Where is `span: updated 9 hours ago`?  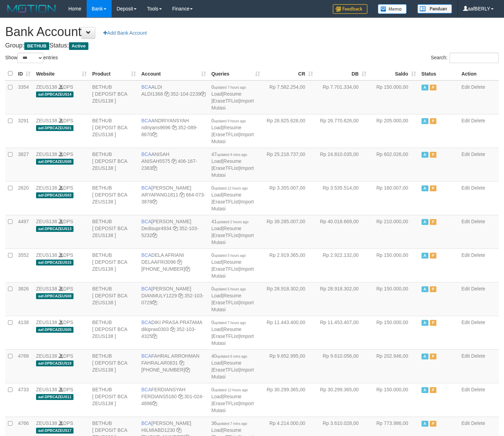
span: updated 9 hours ago is located at coordinates (230, 121).